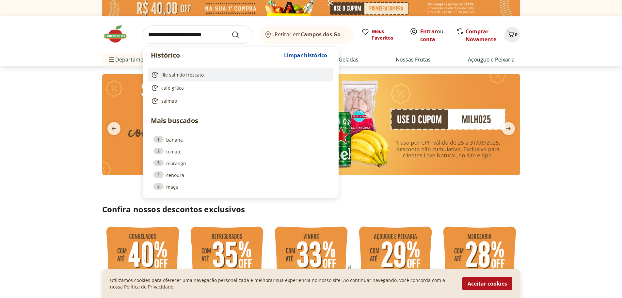 The height and width of the screenshot is (298, 622). Describe the element at coordinates (282, 283) in the screenshot. I see `p: Utilizamos cookies para oferecer uma navegação personalizada e melhorar sua experiencia no nosso ...` at that location.